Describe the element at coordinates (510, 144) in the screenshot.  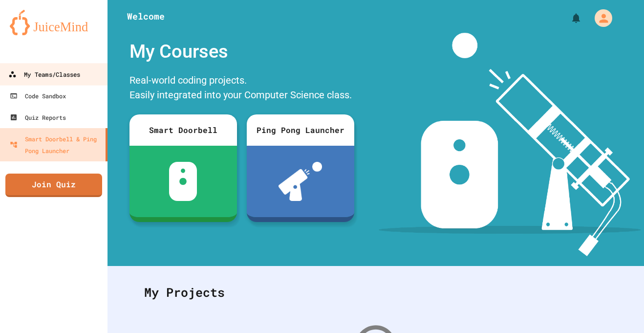
I see `img: banner-image-my-projects.png` at that location.